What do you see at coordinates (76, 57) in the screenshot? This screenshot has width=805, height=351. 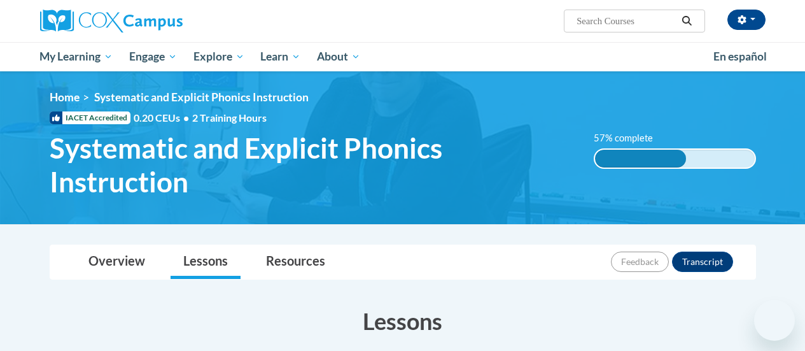 I see `span: My Learning` at bounding box center [76, 57].